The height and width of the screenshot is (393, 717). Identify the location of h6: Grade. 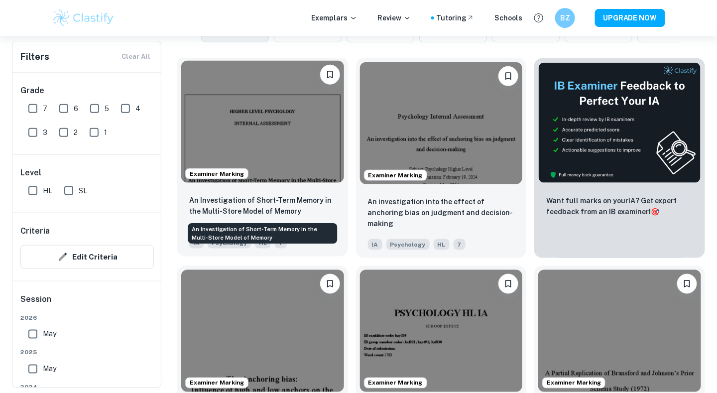
(87, 91).